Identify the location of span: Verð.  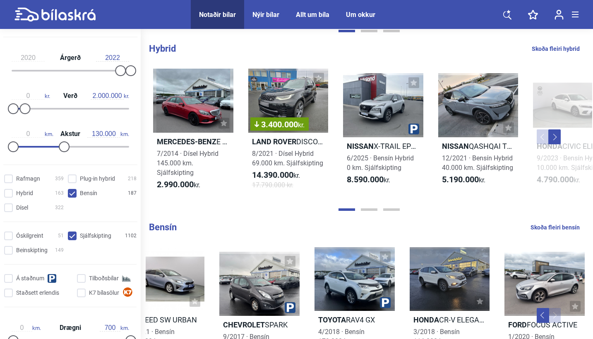
(70, 96).